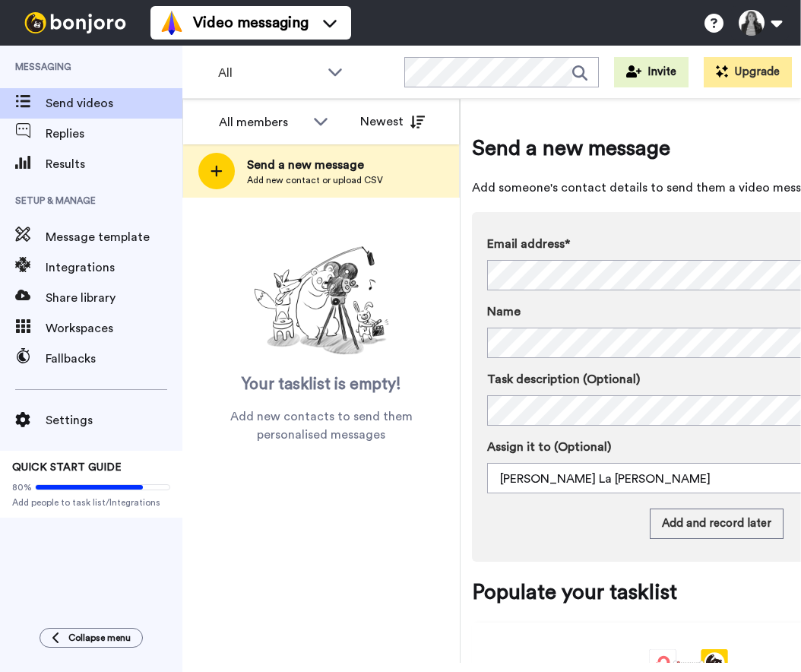  What do you see at coordinates (321, 425) in the screenshot?
I see `span: Add new contacts to send them personalised messages` at bounding box center [321, 425].